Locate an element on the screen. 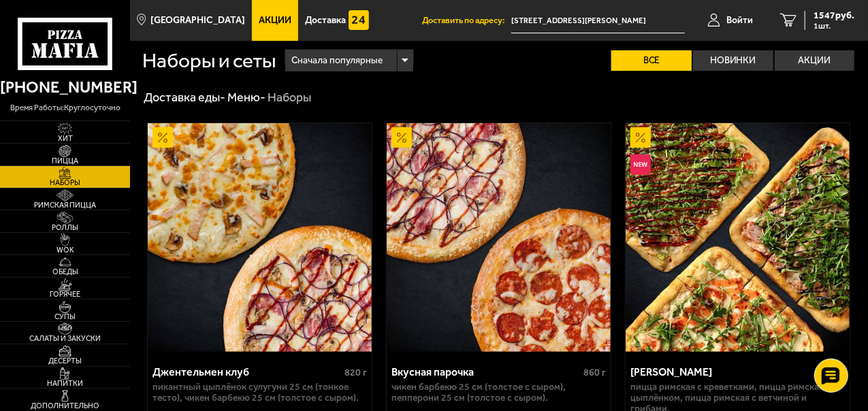 The width and height of the screenshot is (868, 411). a: АкционныйНовинкаМама Миа is located at coordinates (737, 238).